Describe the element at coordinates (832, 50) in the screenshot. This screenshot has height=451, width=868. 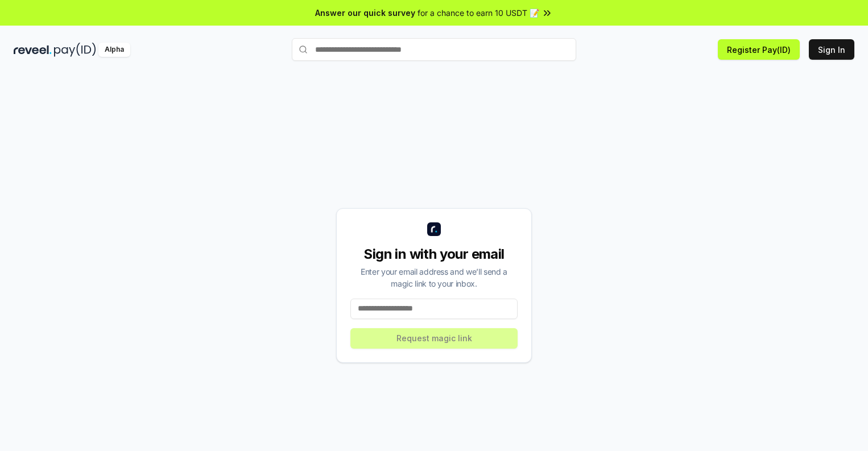
I see `button: Sign In` at that location.